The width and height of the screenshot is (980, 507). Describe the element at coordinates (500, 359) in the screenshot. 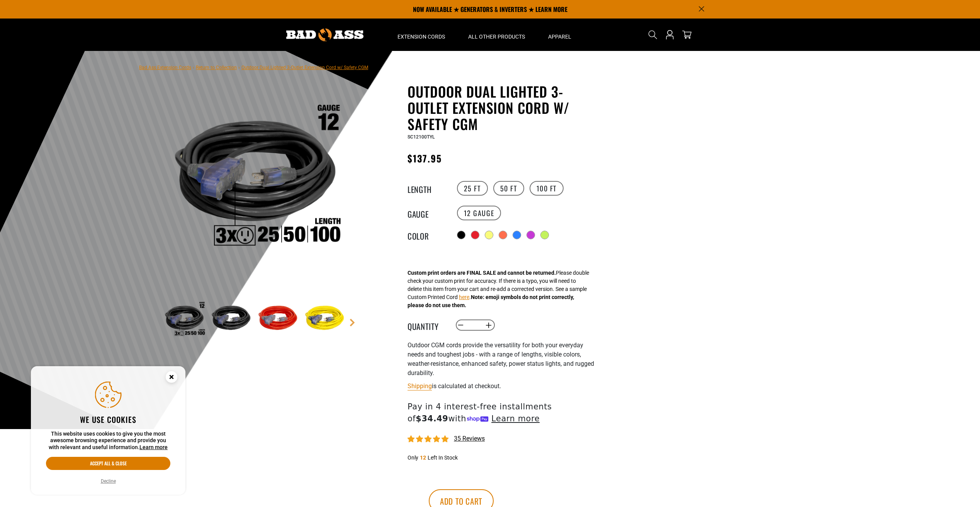

I see `span: Outdoor CGM cords provide the versatility for both your everyday needs and toughest jobs - with a...` at that location.